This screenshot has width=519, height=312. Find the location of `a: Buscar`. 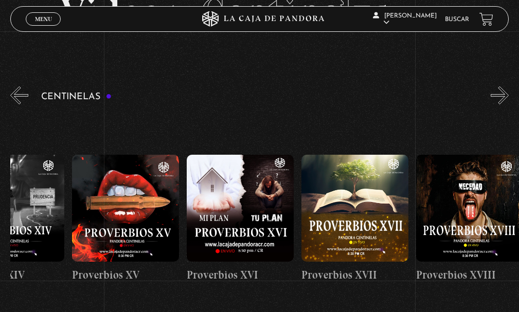

a: Buscar is located at coordinates (457, 20).